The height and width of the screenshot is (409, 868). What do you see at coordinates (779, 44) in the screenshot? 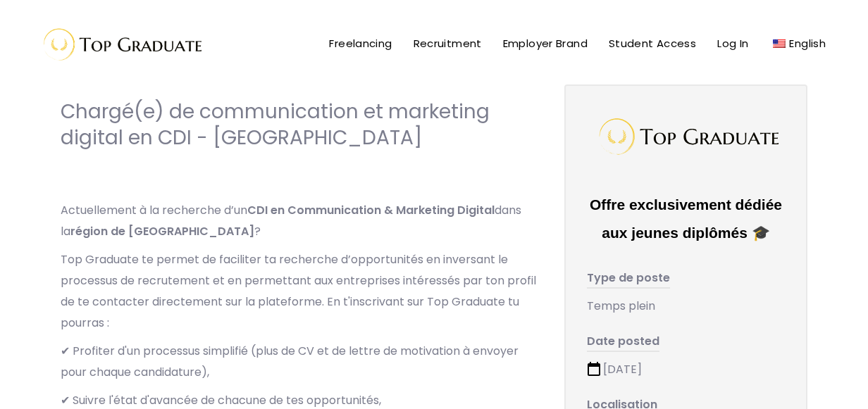
I see `img: English` at bounding box center [779, 44].